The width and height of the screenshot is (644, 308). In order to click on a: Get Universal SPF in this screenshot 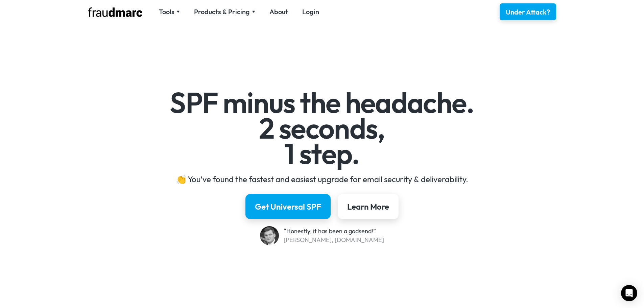, I will do `click(288, 207)`.